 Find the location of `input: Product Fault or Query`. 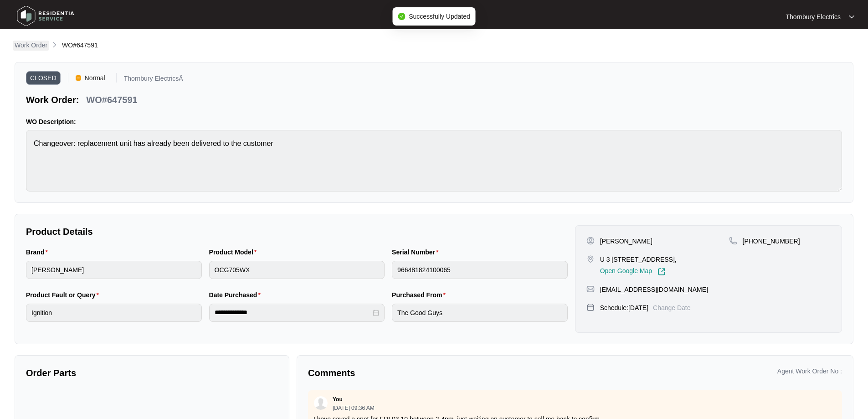

input: Product Fault or Query is located at coordinates (114, 313).